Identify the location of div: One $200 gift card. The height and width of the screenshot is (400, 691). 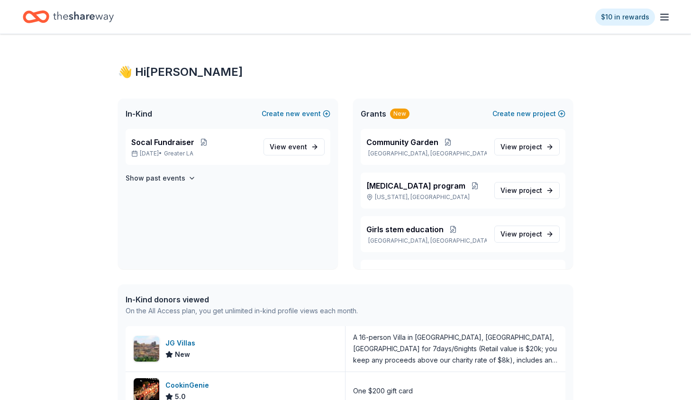
(383, 391).